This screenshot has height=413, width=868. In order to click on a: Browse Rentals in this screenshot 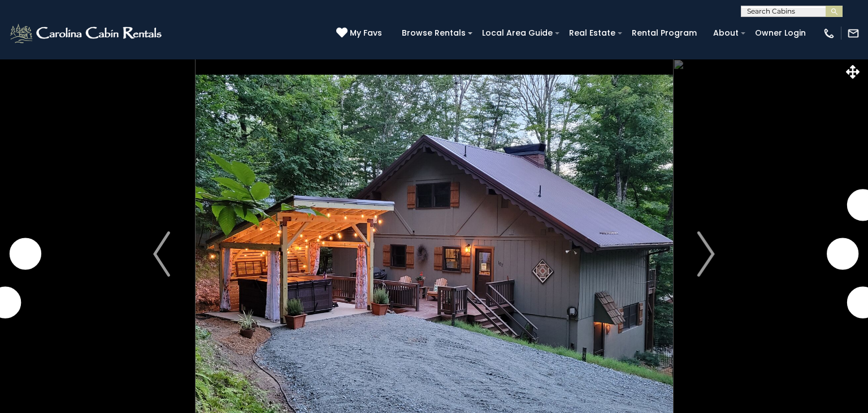, I will do `click(434, 32)`.